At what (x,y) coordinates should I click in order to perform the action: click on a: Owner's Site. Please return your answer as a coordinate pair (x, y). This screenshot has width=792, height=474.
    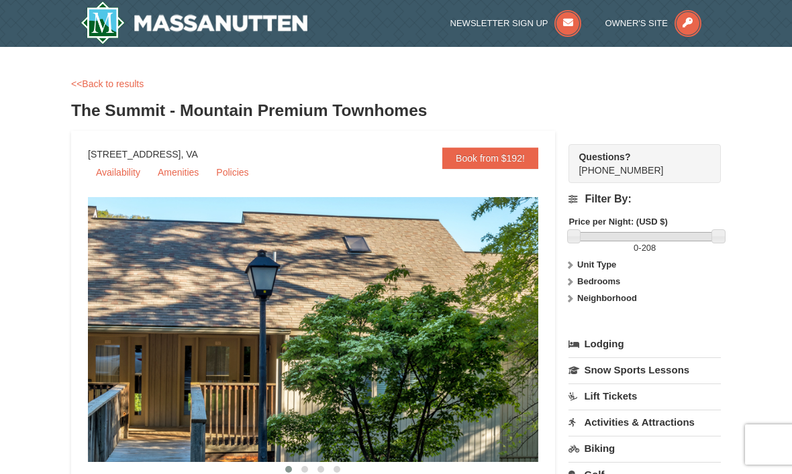
    Looking at the image, I should click on (653, 23).